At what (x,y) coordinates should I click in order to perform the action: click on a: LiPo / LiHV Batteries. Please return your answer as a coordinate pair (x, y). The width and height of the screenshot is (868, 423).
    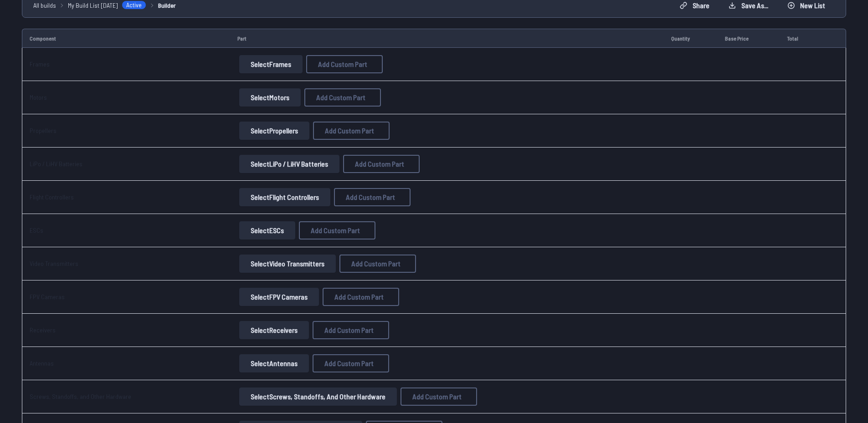
    Looking at the image, I should click on (56, 163).